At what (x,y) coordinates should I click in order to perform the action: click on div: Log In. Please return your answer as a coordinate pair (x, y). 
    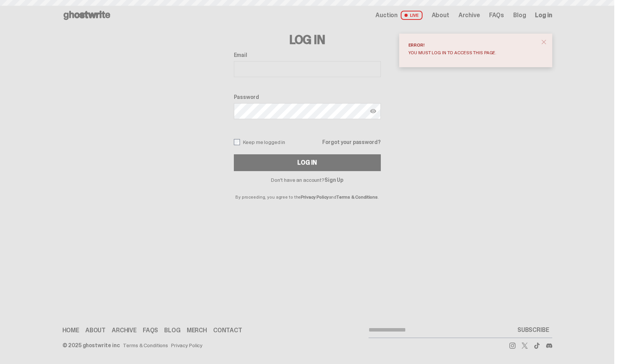
    Looking at the image, I should click on (307, 162).